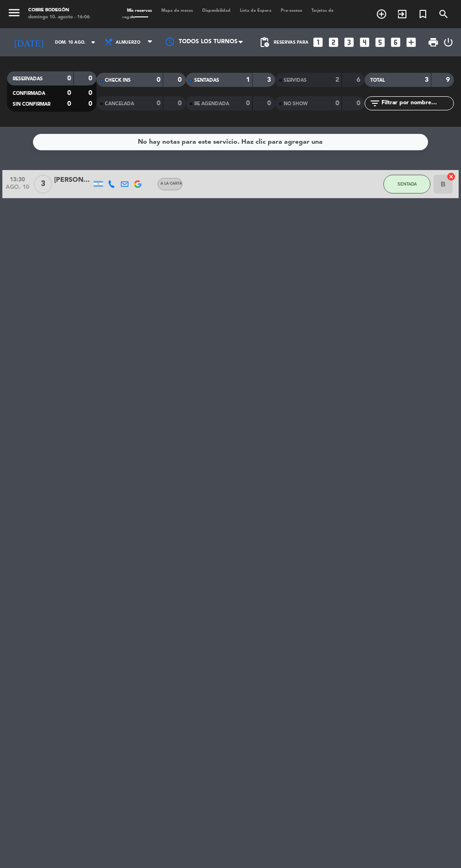 This screenshot has height=868, width=461. Describe the element at coordinates (59, 17) in the screenshot. I see `div: domingo 10. agosto - 16:06` at that location.